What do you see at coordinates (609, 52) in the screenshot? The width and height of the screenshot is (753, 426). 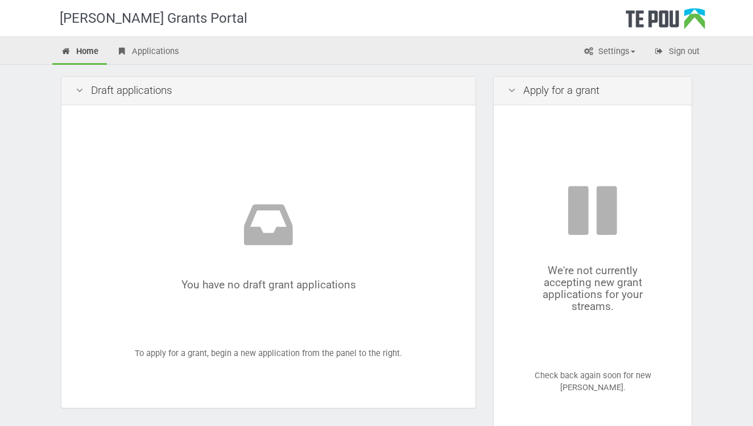 I see `a: Settings` at bounding box center [609, 52].